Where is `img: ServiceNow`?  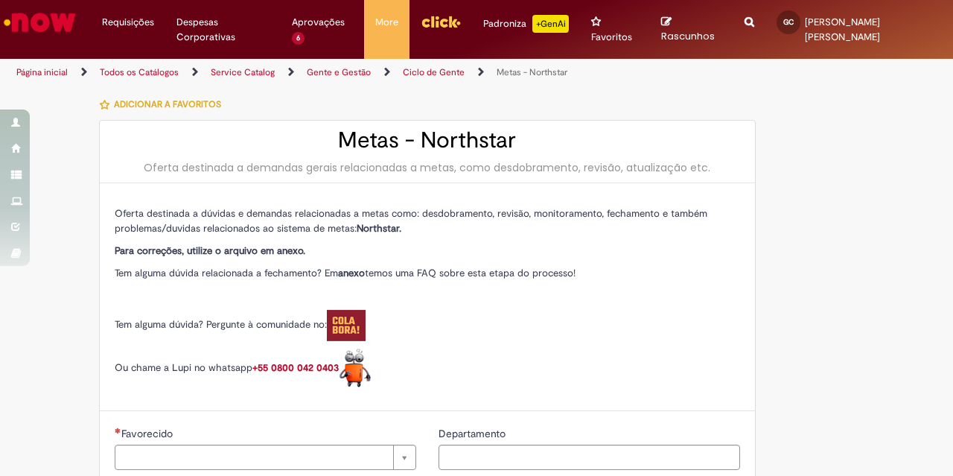 img: ServiceNow is located at coordinates (39, 22).